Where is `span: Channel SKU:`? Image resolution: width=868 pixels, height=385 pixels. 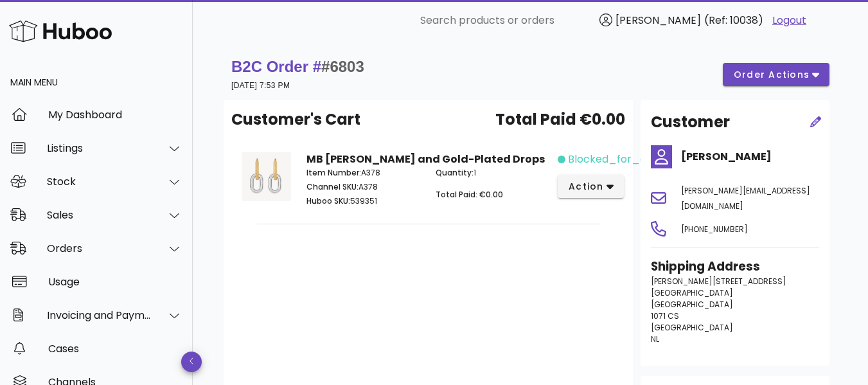
span: Channel SKU: is located at coordinates (332, 186).